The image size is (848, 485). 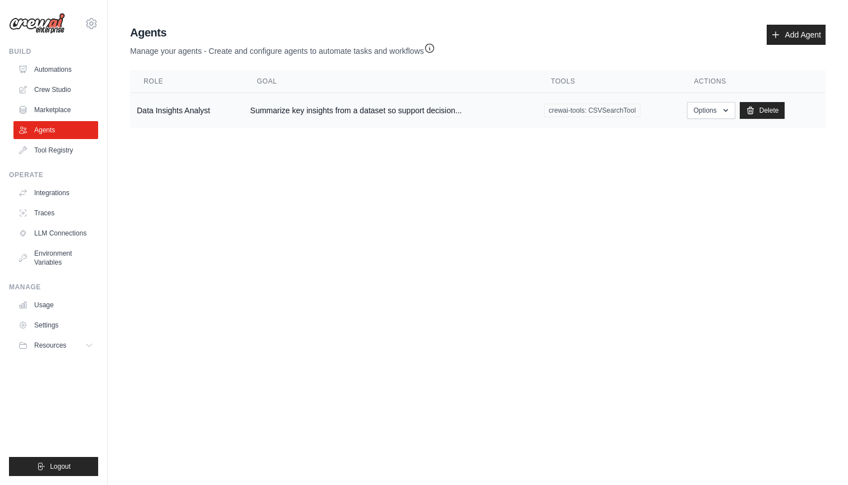 I want to click on a: Usage, so click(x=56, y=305).